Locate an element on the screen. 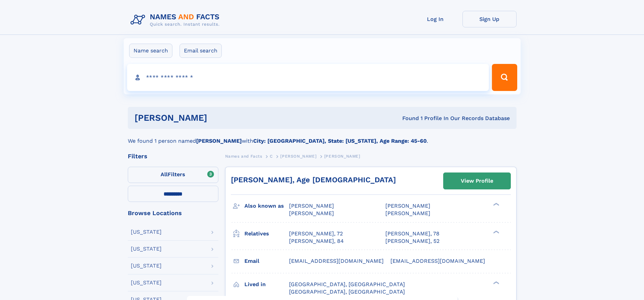 This screenshot has height=300, width=644. button: Search Button is located at coordinates (504, 77).